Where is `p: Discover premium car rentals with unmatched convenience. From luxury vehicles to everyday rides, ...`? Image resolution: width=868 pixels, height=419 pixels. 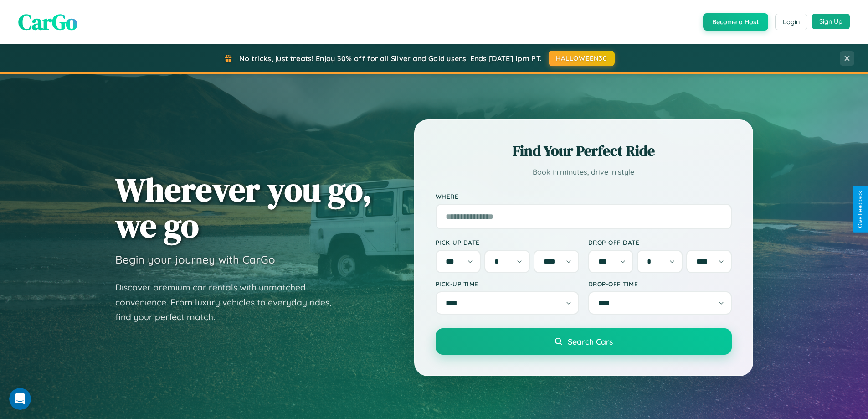 p: Discover premium car rentals with unmatched convenience. From luxury vehicles to everyday rides, ... is located at coordinates (229, 302).